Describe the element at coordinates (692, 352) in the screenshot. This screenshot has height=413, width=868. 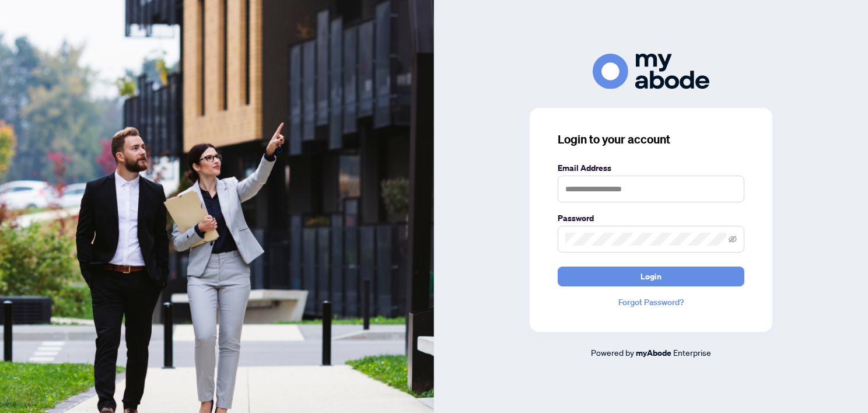
I see `span: Enterprise` at that location.